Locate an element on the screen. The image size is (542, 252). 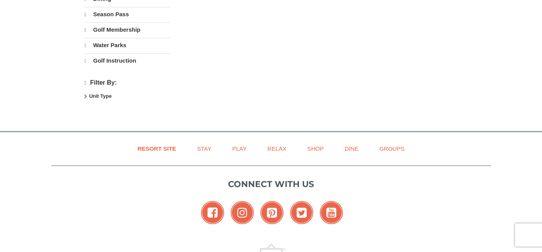
a: Shop is located at coordinates (316, 148).